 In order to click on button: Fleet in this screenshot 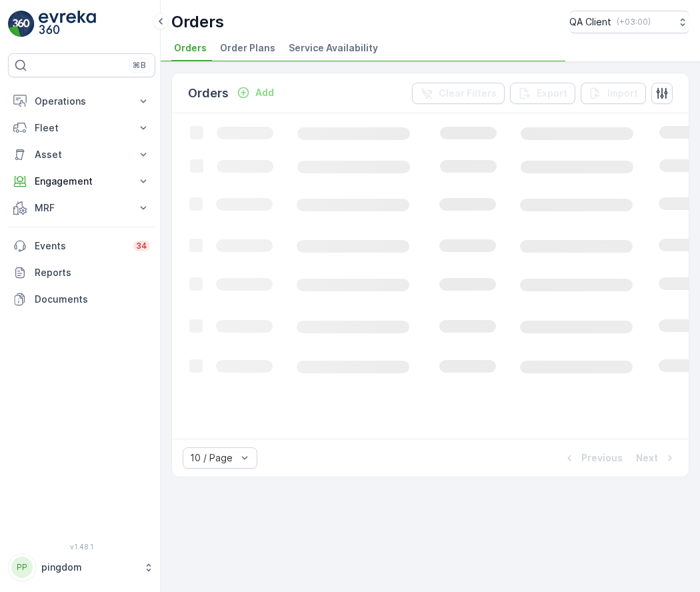, I will do `click(81, 128)`.